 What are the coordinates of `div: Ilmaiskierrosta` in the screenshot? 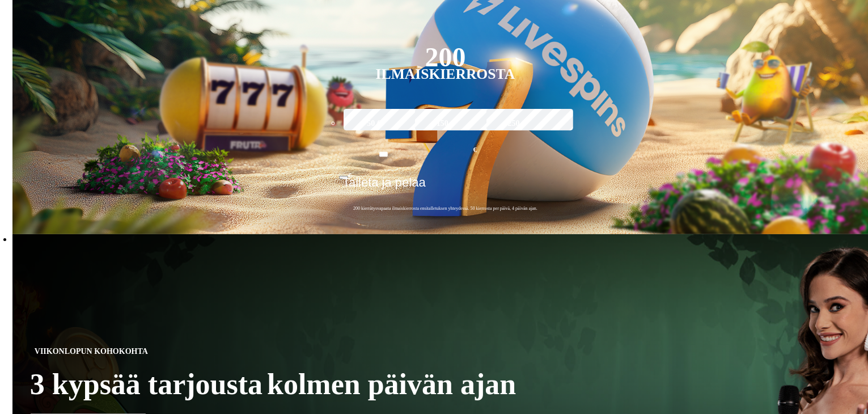 It's located at (445, 74).